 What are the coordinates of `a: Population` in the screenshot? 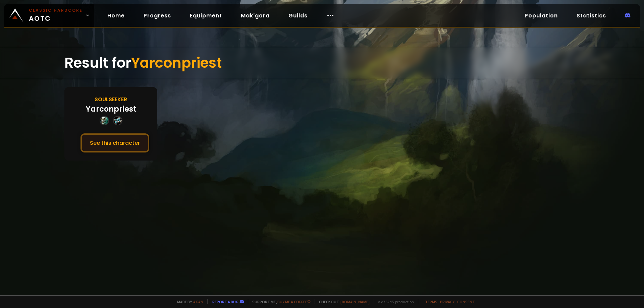 It's located at (541, 15).